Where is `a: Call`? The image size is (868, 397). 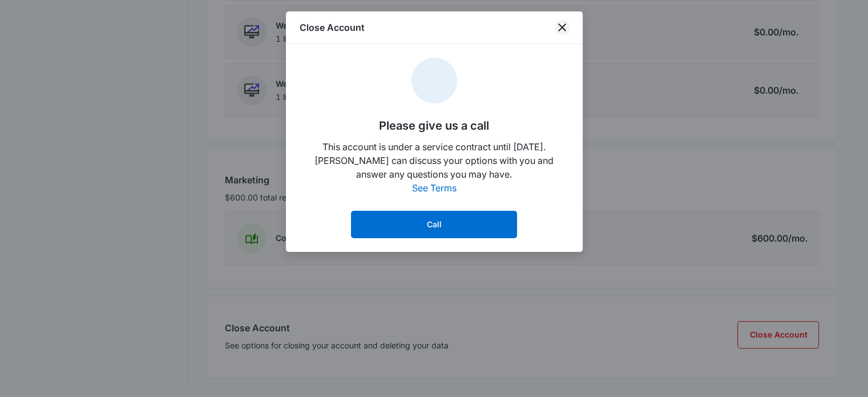 a: Call is located at coordinates (434, 224).